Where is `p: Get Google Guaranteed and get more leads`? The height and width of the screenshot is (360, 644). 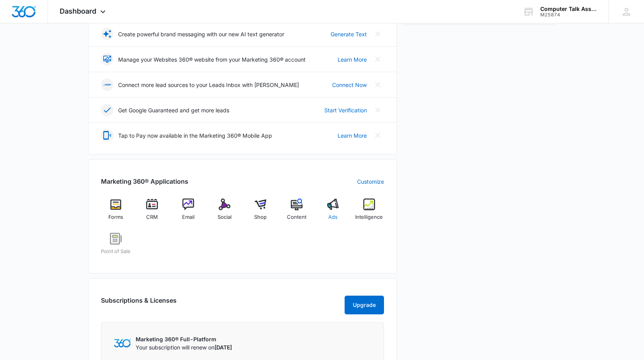
p: Get Google Guaranteed and get more leads is located at coordinates (173, 110).